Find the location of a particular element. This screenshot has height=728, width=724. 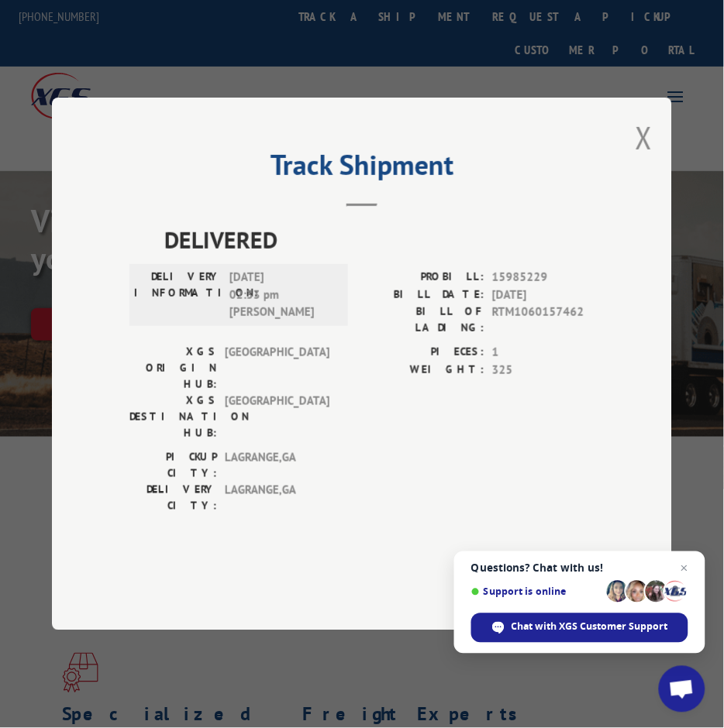

label: XGS DESTINATION HUB: is located at coordinates (173, 417).